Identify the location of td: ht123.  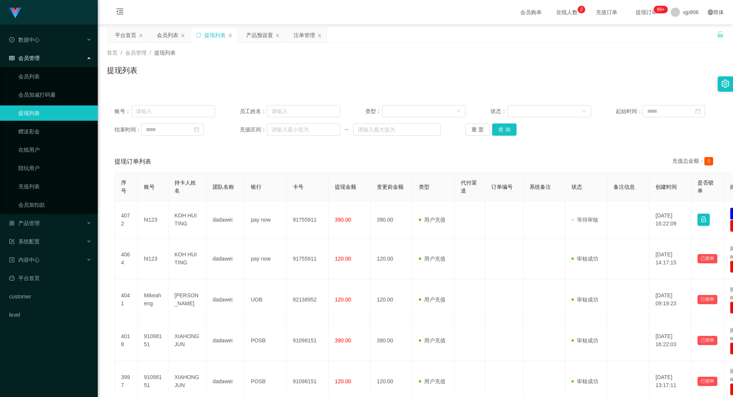
(153, 259).